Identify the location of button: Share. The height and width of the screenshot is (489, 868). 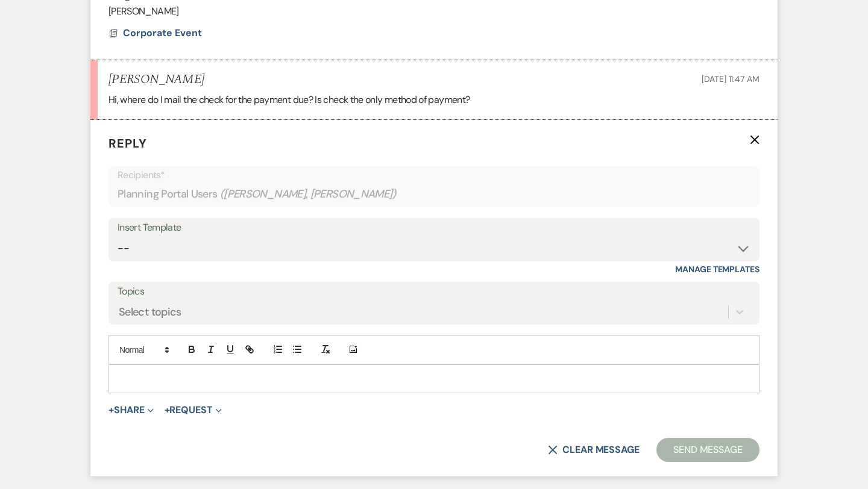
(131, 411).